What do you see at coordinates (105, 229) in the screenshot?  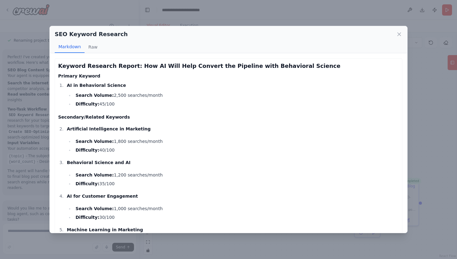 I see `strong: Machine Learning in Marketing` at bounding box center [105, 229].